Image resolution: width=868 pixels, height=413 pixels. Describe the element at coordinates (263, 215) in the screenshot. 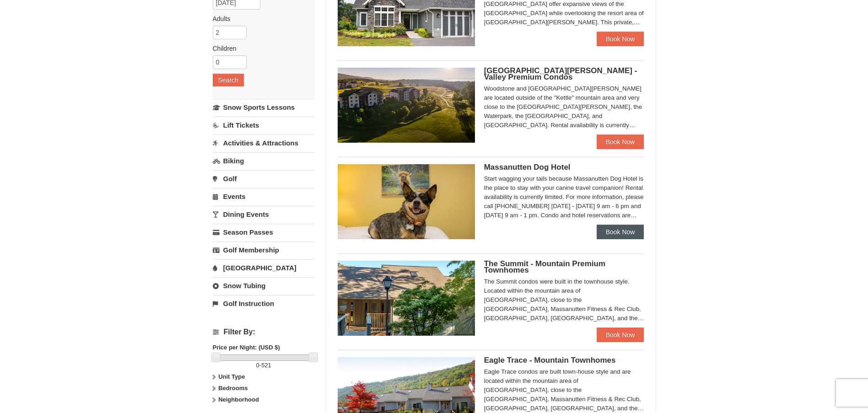

I see `a: Dining Events` at that location.